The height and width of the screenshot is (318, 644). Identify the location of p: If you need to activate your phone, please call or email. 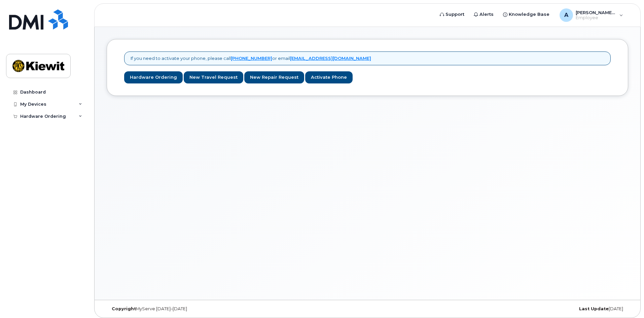
(250, 58).